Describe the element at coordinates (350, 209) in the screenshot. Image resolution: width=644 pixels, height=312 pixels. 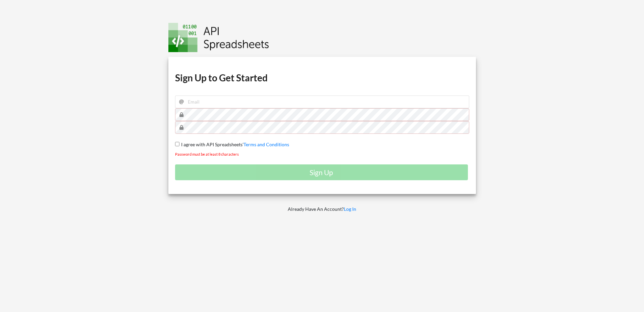
I see `a: Log In` at that location.